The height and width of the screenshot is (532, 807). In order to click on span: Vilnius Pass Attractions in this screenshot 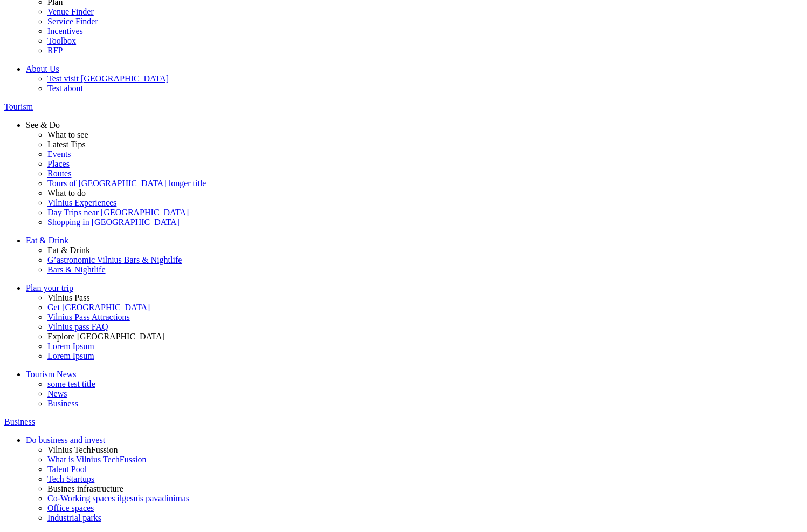, I will do `click(89, 316)`.